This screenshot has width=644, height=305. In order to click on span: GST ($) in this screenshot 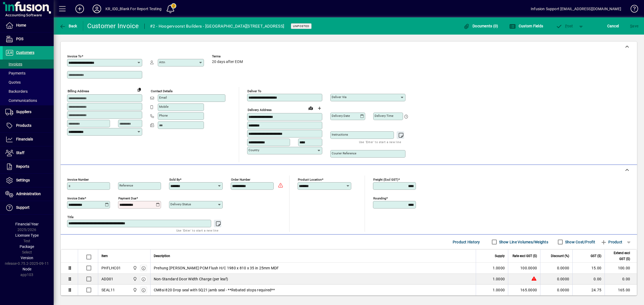, I will do `click(596, 256)`.